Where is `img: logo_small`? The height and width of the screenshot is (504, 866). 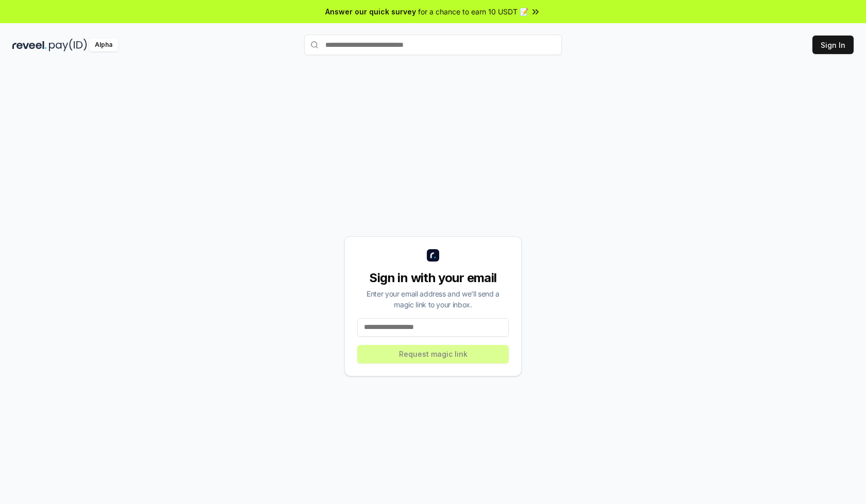 img: logo_small is located at coordinates (433, 255).